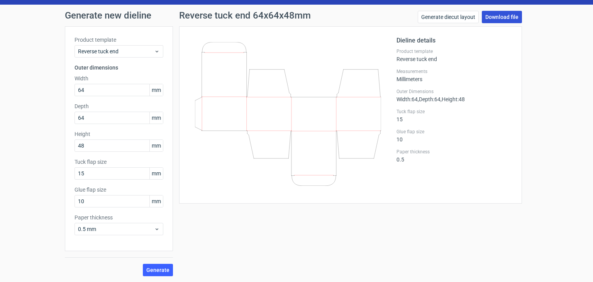 The image size is (593, 282). What do you see at coordinates (448, 17) in the screenshot?
I see `a: Generate diecut layout` at bounding box center [448, 17].